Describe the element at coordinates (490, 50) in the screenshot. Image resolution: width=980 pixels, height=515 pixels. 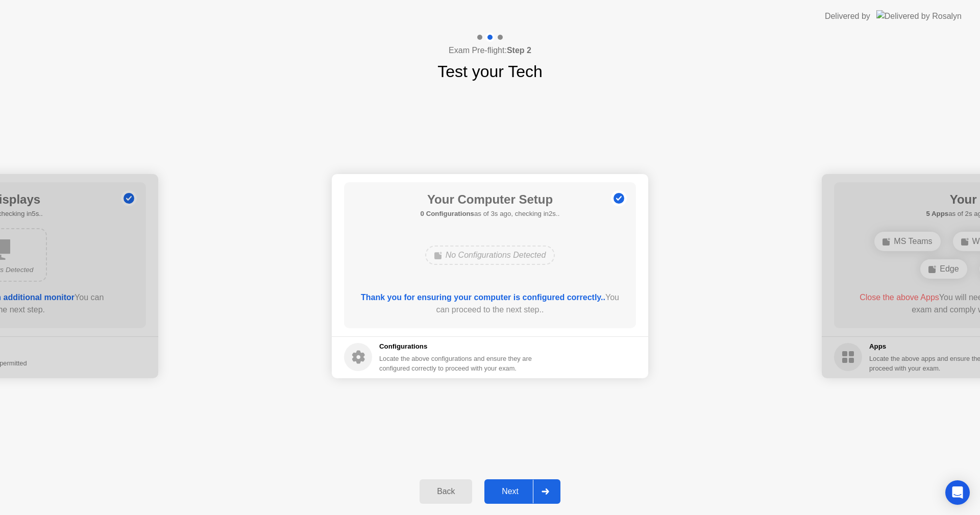
I see `h4: Exam Pre-flight:` at that location.